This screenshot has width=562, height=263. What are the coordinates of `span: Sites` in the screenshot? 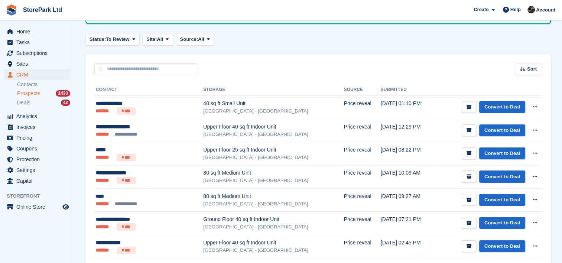 It's located at (39, 64).